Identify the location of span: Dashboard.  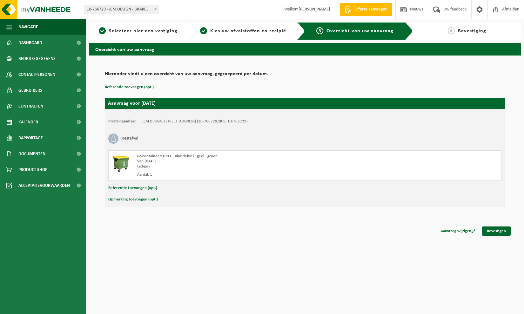
(30, 43).